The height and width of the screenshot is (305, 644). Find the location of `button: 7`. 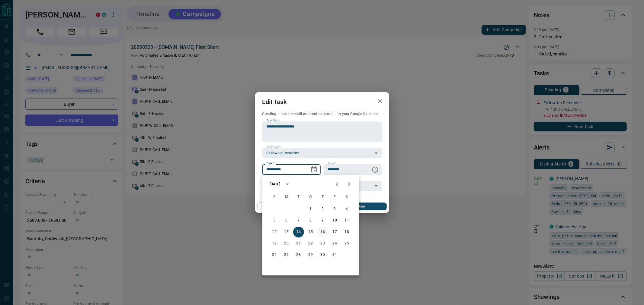

button: 7 is located at coordinates (299, 220).